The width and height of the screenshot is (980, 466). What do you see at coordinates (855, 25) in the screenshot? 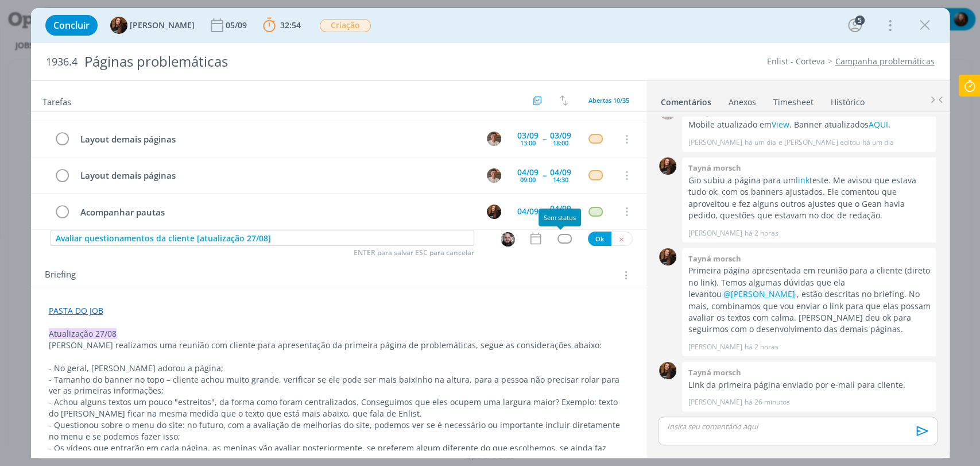
I see `button: 5` at bounding box center [855, 25].